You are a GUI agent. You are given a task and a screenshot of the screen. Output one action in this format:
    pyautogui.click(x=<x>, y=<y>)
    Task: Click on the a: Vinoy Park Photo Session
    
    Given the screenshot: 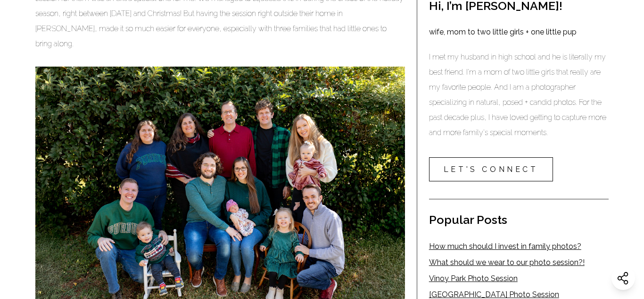 What is the action you would take?
    pyautogui.click(x=519, y=279)
    